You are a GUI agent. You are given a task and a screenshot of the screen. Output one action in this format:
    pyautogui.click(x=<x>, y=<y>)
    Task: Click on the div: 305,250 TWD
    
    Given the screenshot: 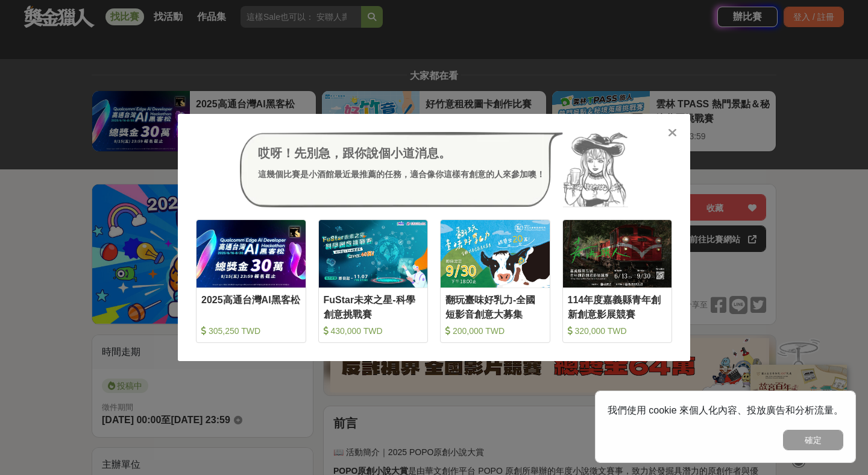 What is the action you would take?
    pyautogui.click(x=251, y=331)
    